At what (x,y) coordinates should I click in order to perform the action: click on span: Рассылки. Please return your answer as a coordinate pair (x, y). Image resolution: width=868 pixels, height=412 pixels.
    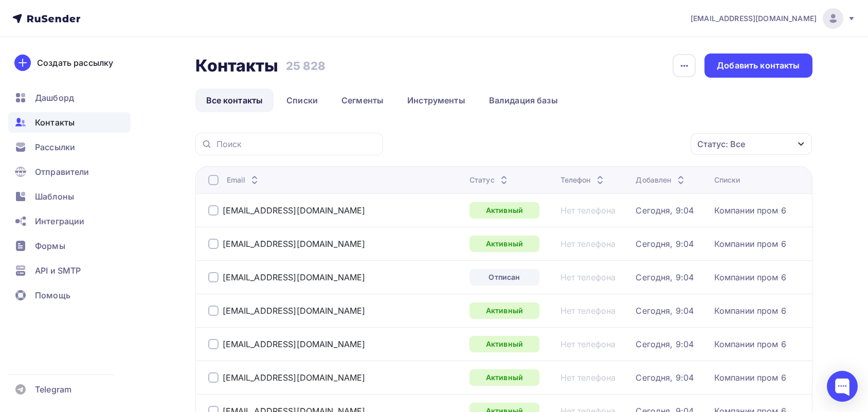
    Looking at the image, I should click on (55, 147).